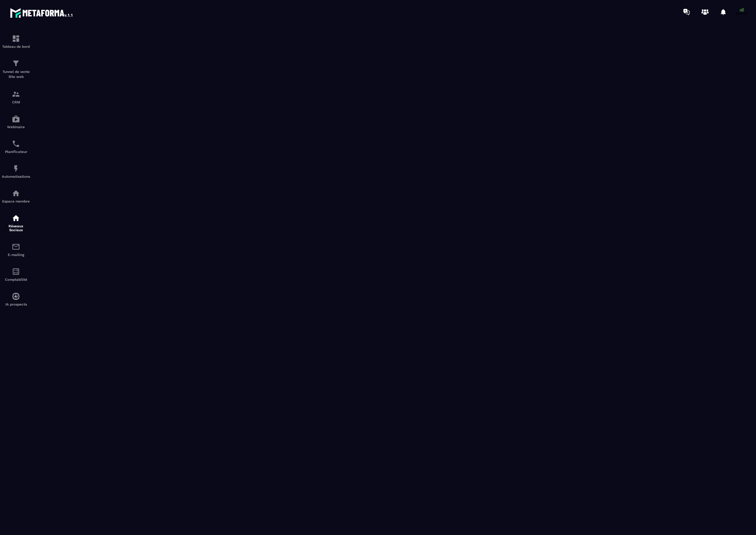 This screenshot has width=756, height=535. What do you see at coordinates (16, 254) in the screenshot?
I see `p: E-mailing` at bounding box center [16, 254].